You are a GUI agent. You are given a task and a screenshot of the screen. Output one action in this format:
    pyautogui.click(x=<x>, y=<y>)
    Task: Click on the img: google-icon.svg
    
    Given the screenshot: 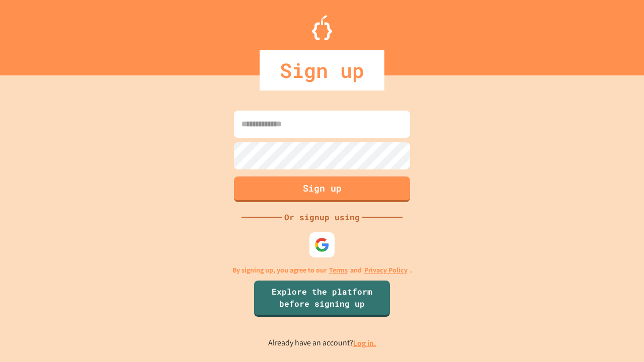 What is the action you would take?
    pyautogui.click(x=322, y=245)
    